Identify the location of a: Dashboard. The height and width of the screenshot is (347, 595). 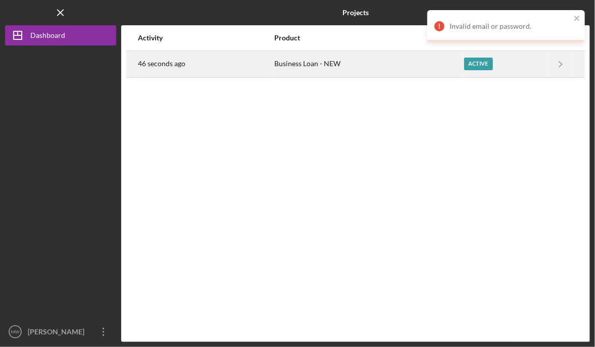
(61, 35).